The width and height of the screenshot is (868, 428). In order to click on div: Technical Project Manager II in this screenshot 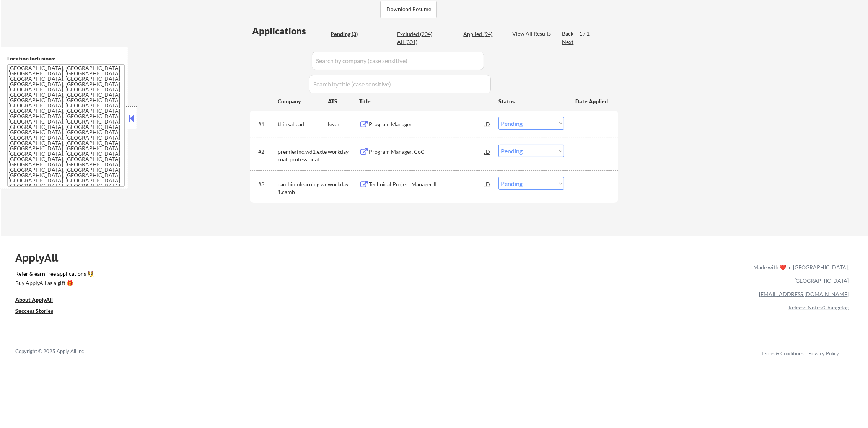, I will do `click(427, 184)`.